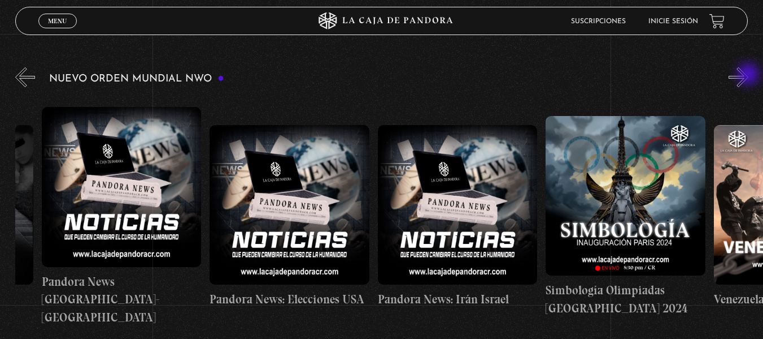 The image size is (763, 339). What do you see at coordinates (289, 216) in the screenshot?
I see `a: Pandora News: Elecciones USA` at bounding box center [289, 216].